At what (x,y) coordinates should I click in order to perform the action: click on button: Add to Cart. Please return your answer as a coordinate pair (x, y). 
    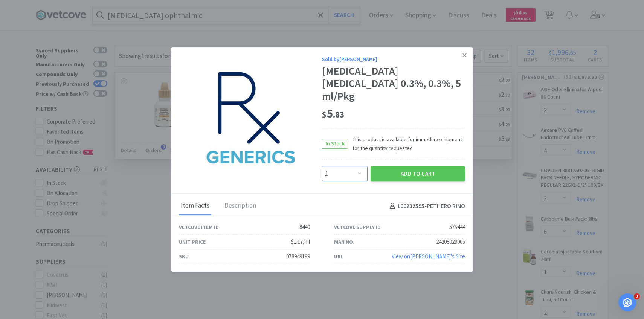
    Looking at the image, I should click on (418, 174).